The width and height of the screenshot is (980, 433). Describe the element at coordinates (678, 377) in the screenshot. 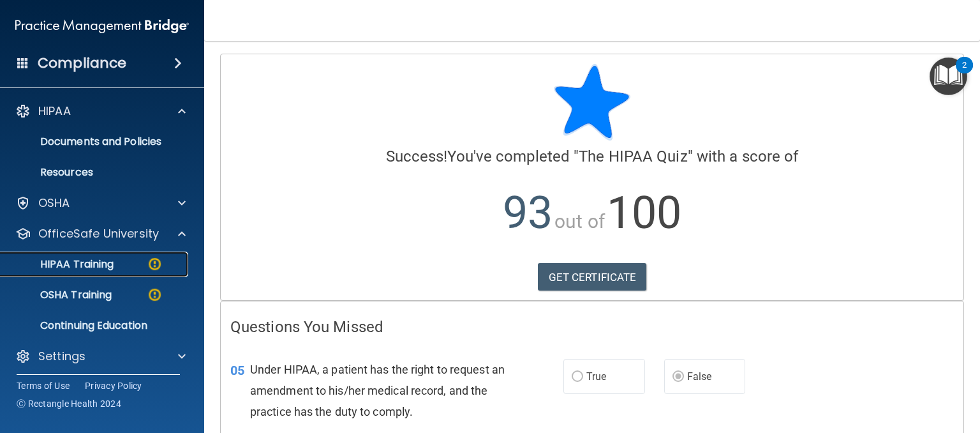

I see `input: False` at that location.